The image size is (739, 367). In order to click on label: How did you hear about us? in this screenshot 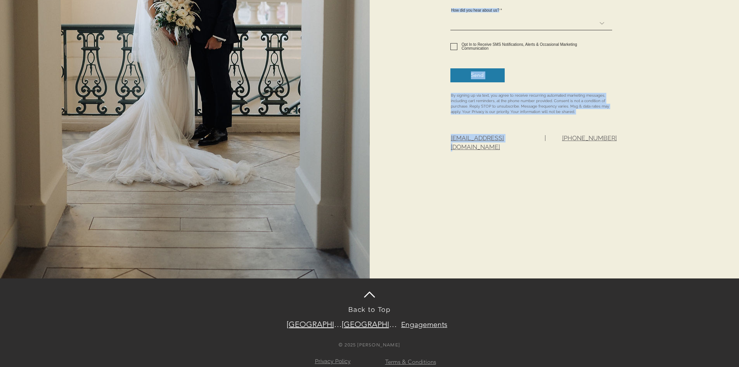, I will do `click(531, 10)`.